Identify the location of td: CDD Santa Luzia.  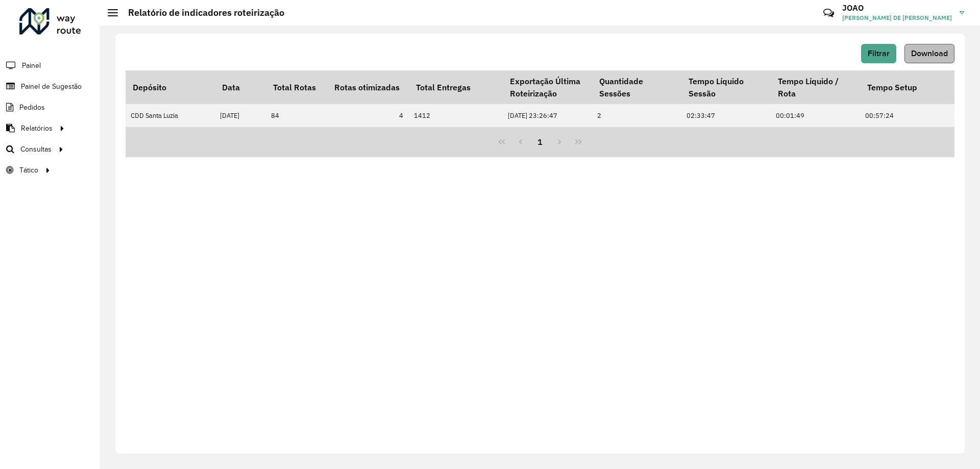
(170, 116).